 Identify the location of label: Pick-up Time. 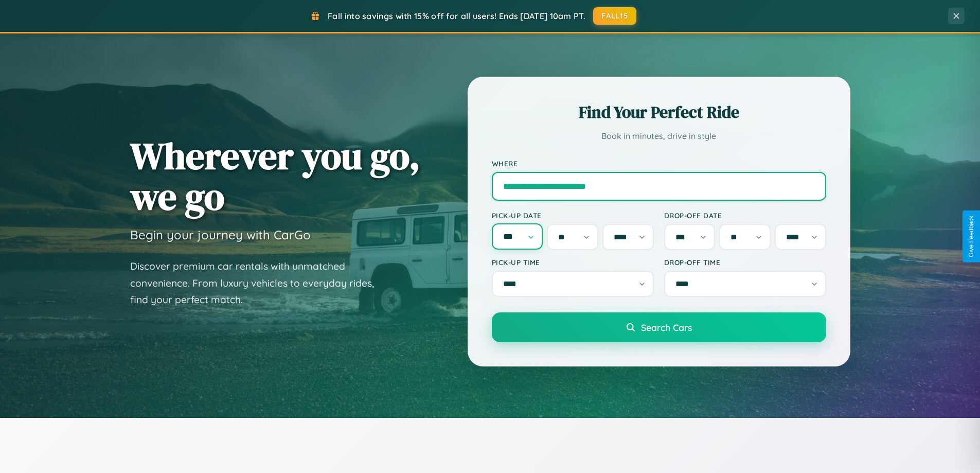
(573, 262).